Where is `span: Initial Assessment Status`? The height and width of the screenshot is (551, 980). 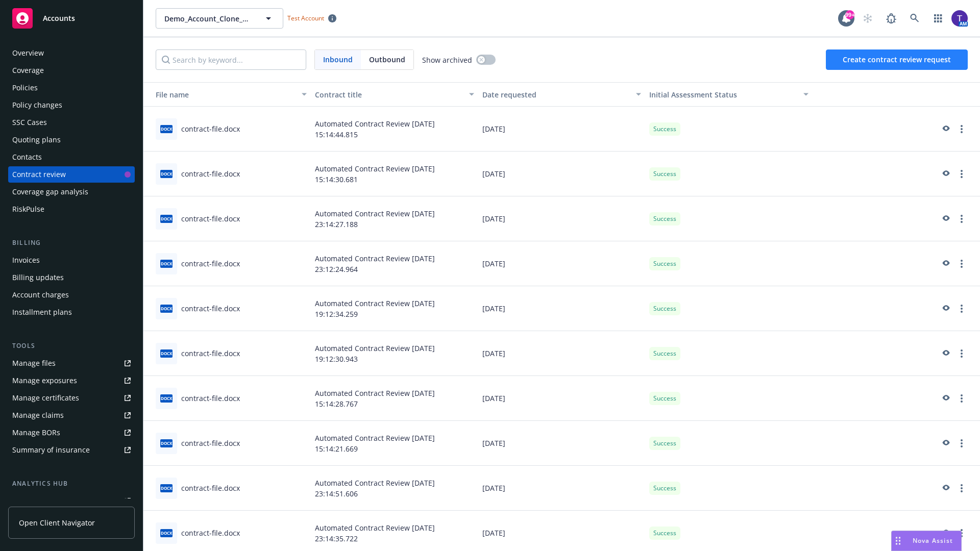
span: Initial Assessment Status is located at coordinates (693, 94).